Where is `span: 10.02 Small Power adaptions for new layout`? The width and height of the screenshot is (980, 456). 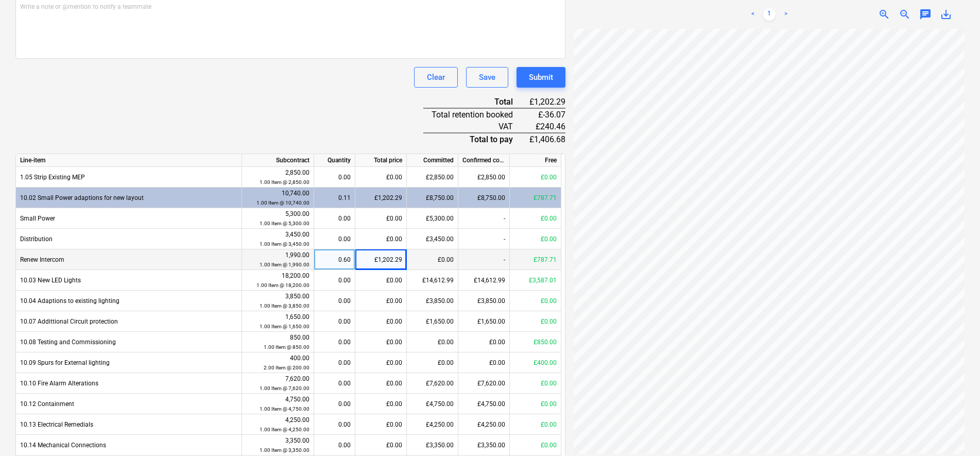 span: 10.02 Small Power adaptions for new layout is located at coordinates (82, 198).